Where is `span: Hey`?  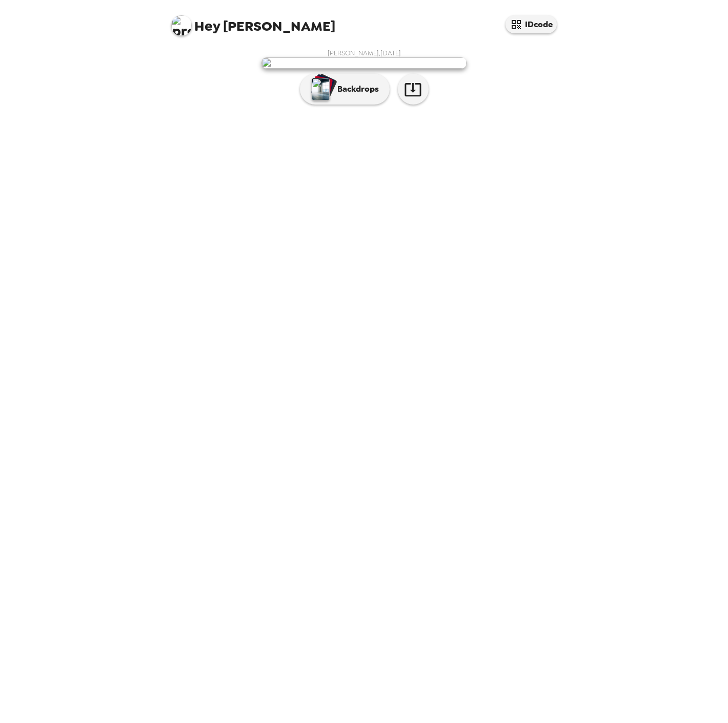 span: Hey is located at coordinates (207, 26).